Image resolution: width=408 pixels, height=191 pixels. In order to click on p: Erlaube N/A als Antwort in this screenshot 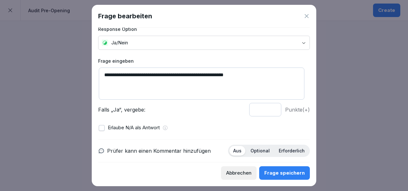, I will do `click(134, 127)`.